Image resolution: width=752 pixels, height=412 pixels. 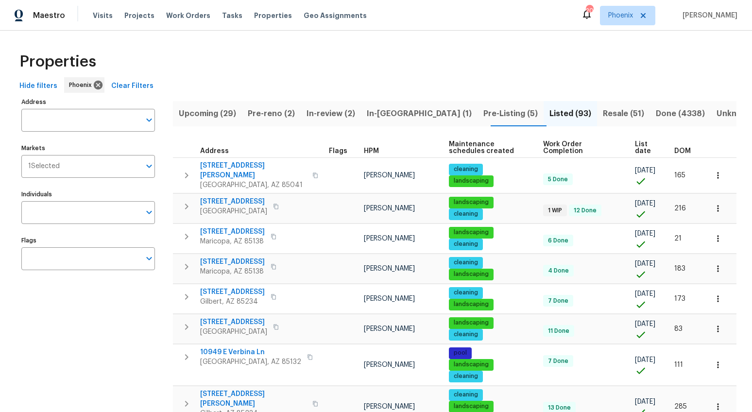 I want to click on span: Maestro, so click(x=49, y=16).